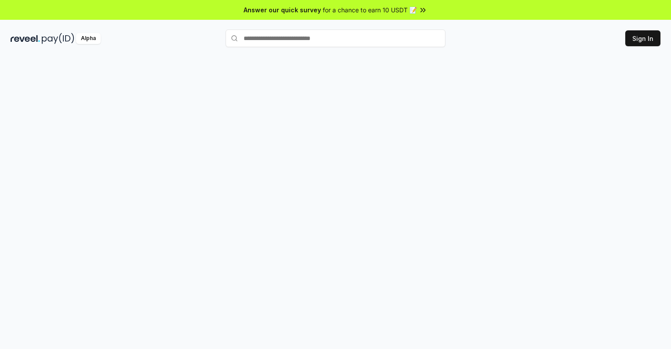 This screenshot has height=349, width=671. Describe the element at coordinates (370, 10) in the screenshot. I see `span: for a chance to earn 10 USDT 📝` at that location.